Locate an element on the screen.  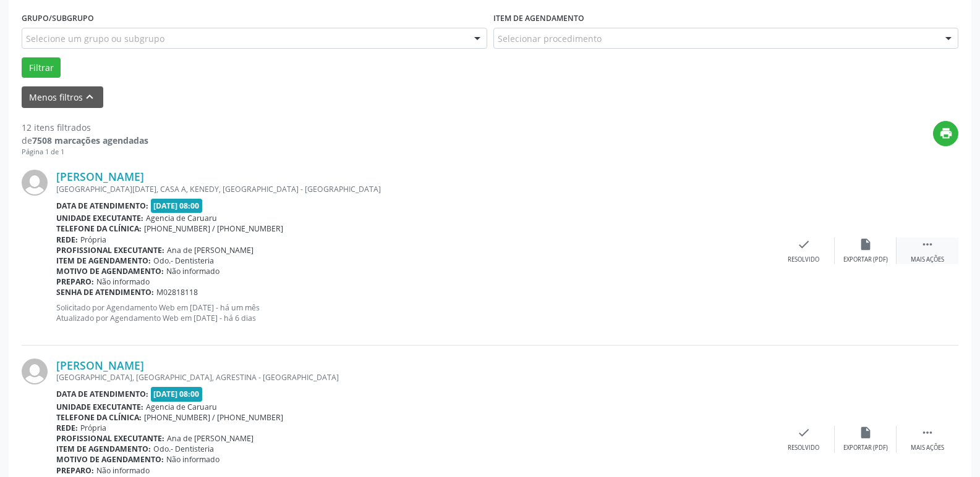
button: print is located at coordinates (945, 133).